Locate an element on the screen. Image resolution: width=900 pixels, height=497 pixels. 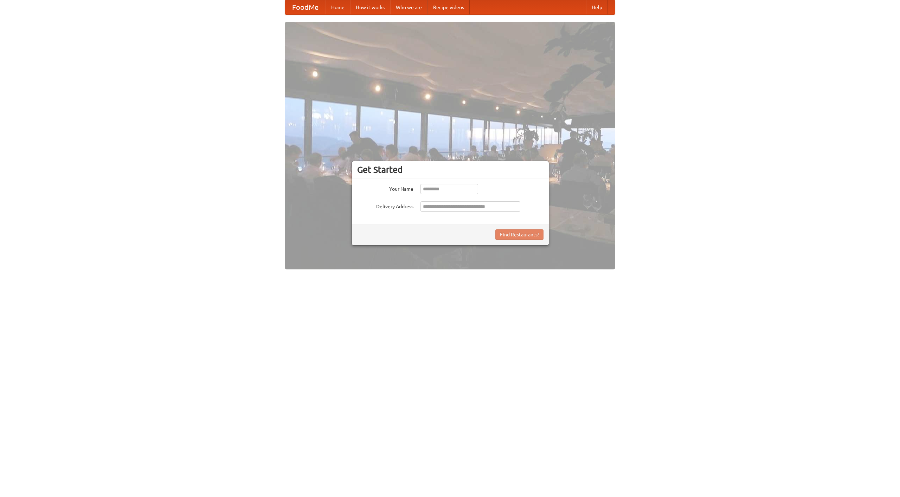
button: Find Restaurants! is located at coordinates (519, 235).